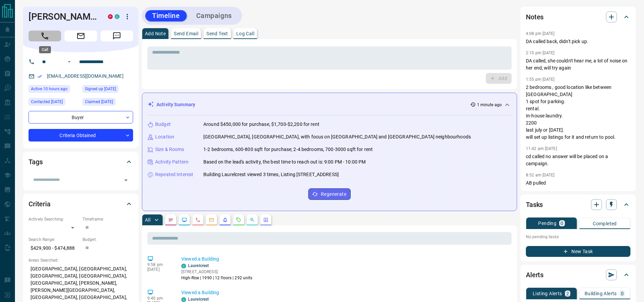 The height and width of the screenshot is (302, 644). Describe the element at coordinates (54, 219) in the screenshot. I see `p: Actively Searching:` at that location.